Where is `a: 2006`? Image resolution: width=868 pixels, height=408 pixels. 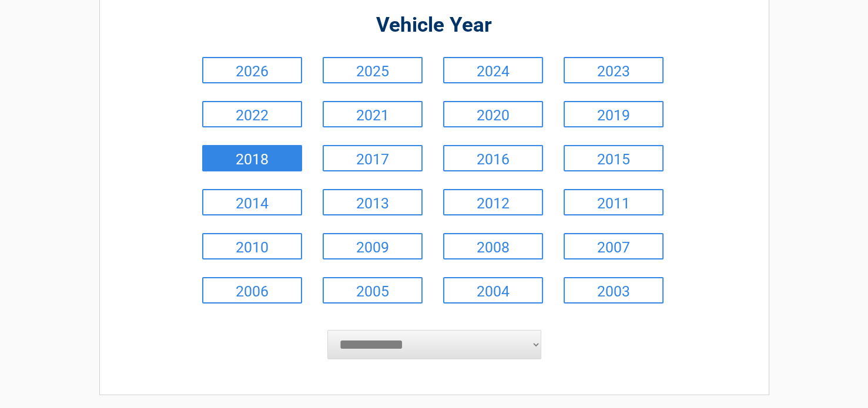
a: 2006 is located at coordinates (252, 290).